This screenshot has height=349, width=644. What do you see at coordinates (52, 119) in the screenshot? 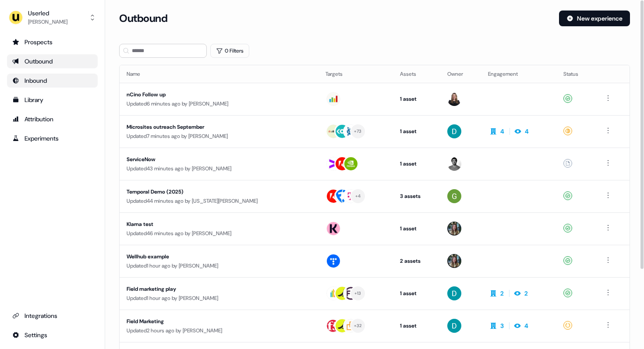
I see `div: Attribution` at bounding box center [52, 119].